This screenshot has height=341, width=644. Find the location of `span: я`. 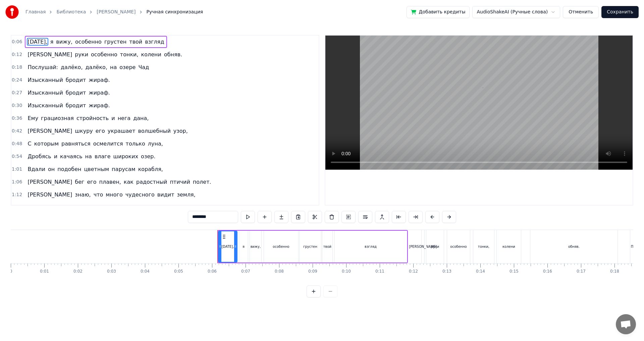

span: я is located at coordinates (52, 42).